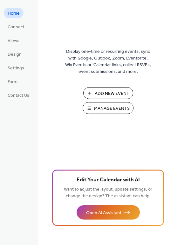  What do you see at coordinates (16, 26) in the screenshot?
I see `a: Connect` at bounding box center [16, 26].